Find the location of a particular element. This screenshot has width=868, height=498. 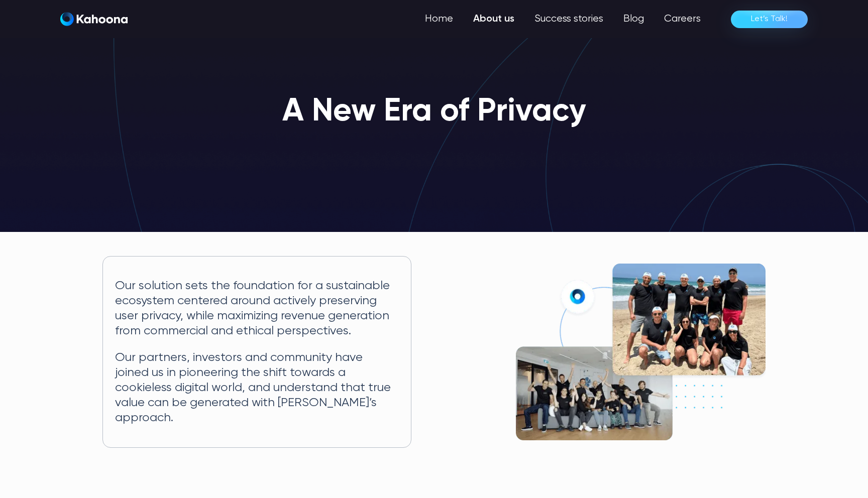

p: Our partners, investors and community have joined us in pioneering the shift towards a cookieless... is located at coordinates (256, 387).